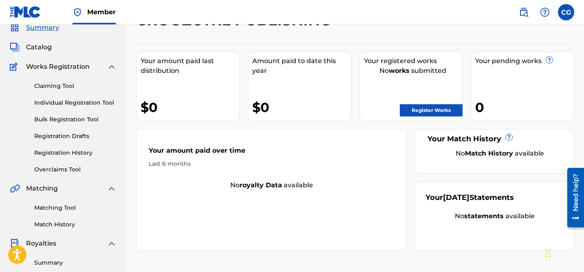 This screenshot has width=584, height=272. I want to click on div: Need help?, so click(14, 28).